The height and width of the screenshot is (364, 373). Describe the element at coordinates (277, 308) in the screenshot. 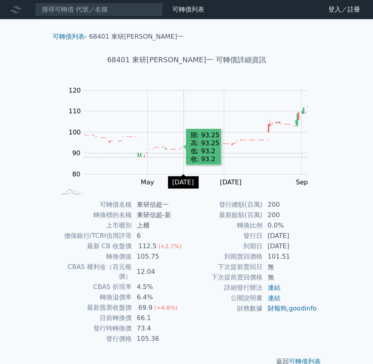

I see `a: 財報狗` at that location.